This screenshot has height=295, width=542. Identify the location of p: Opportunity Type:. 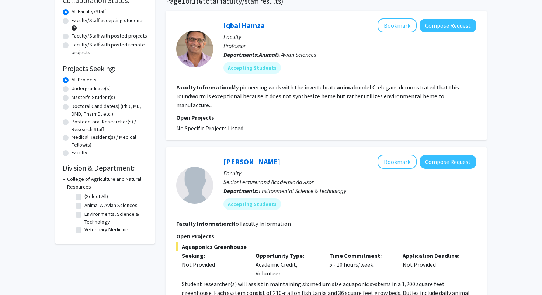
(287, 256).